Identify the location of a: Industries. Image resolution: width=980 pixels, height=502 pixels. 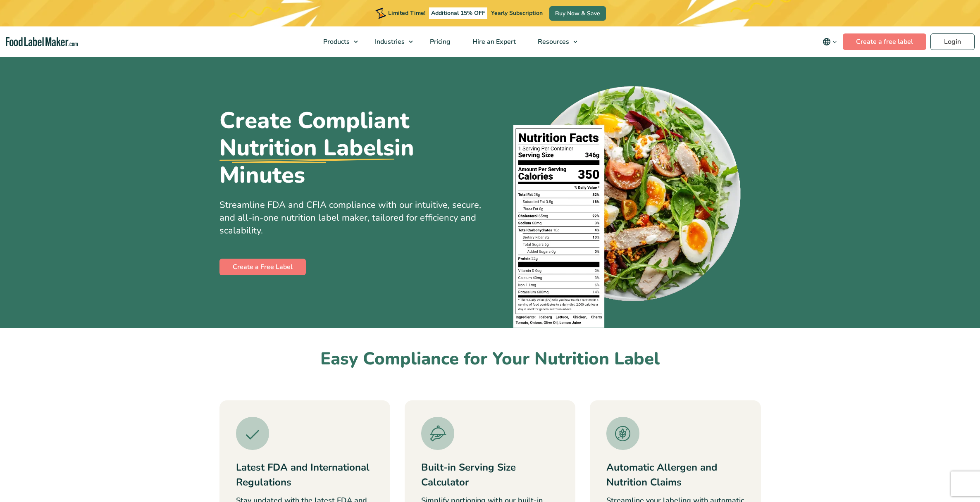
(391, 41).